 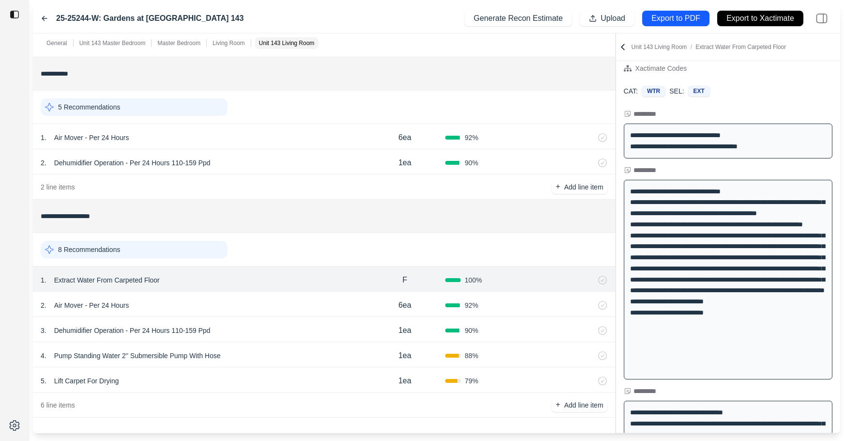 I want to click on p: Export to PDF, so click(x=676, y=18).